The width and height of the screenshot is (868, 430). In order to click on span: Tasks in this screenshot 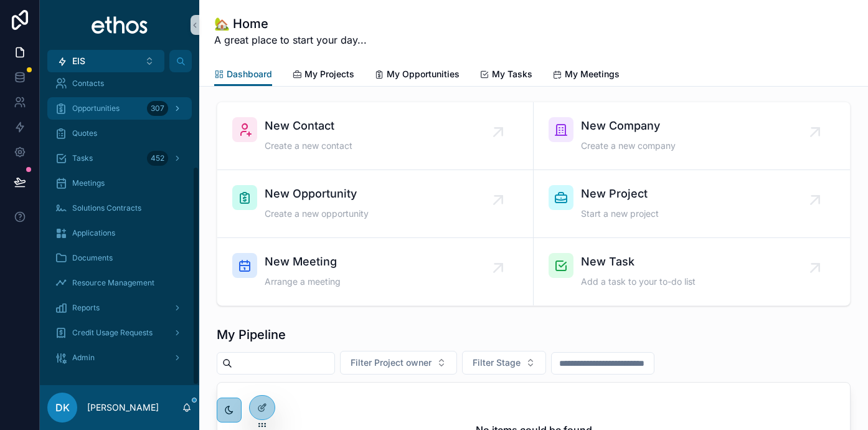, I will do `click(82, 159)`.